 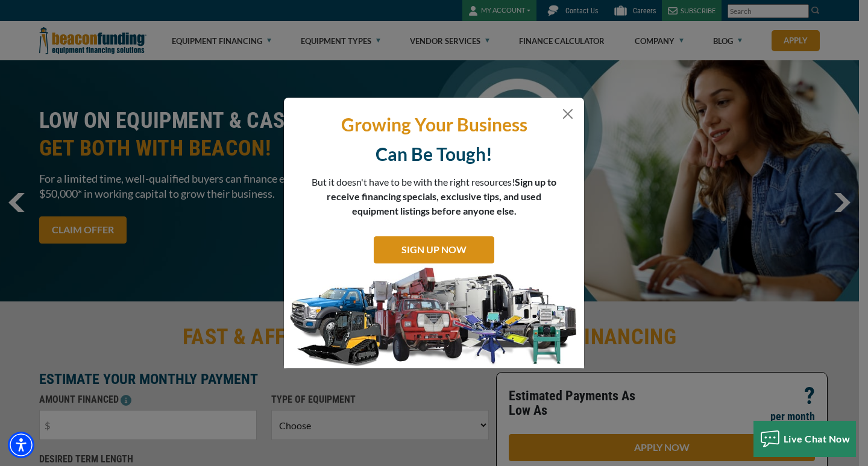 I want to click on img: subscribe-modal.jpg, so click(x=434, y=318).